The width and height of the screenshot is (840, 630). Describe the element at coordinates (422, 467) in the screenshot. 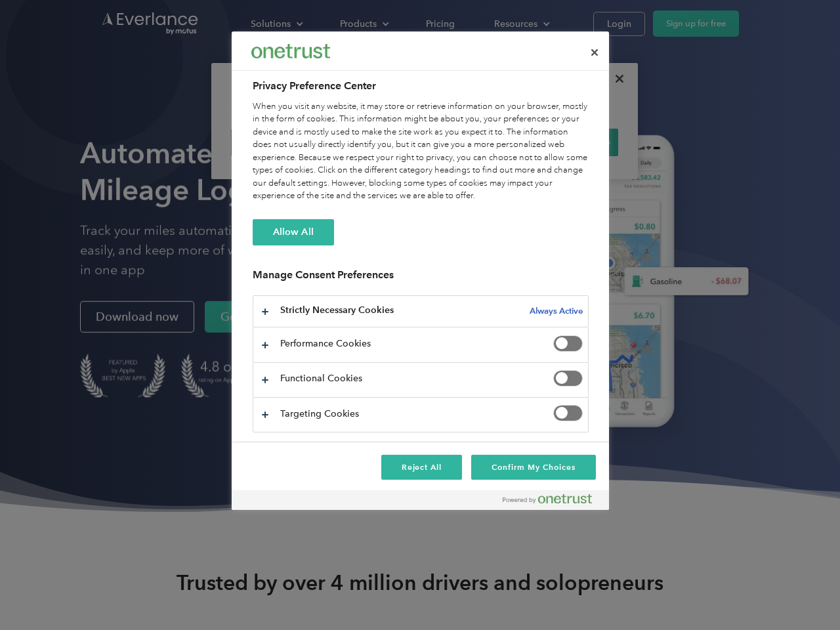

I see `button: Reject All` at that location.